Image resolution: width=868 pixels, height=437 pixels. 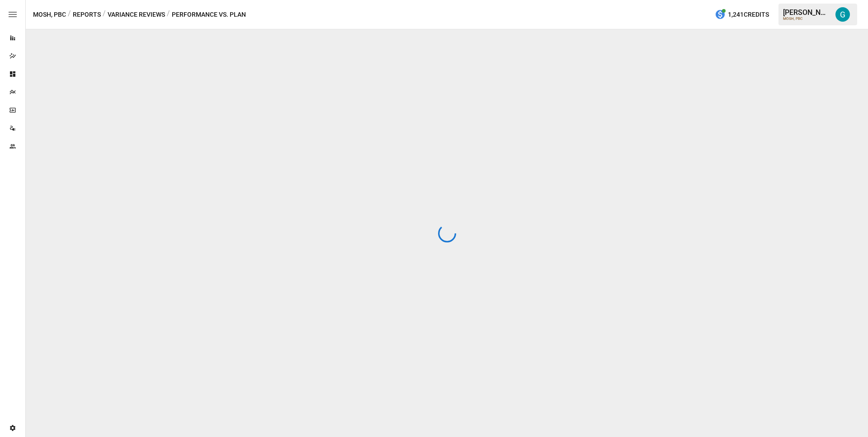 What do you see at coordinates (741, 14) in the screenshot?
I see `button: 1,241Credits` at bounding box center [741, 14].